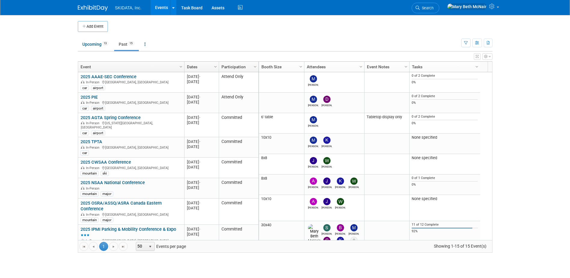 The image size is (570, 278). What do you see at coordinates (326, 105) in the screenshot?
I see `div: Damon Kessler` at bounding box center [326, 105].